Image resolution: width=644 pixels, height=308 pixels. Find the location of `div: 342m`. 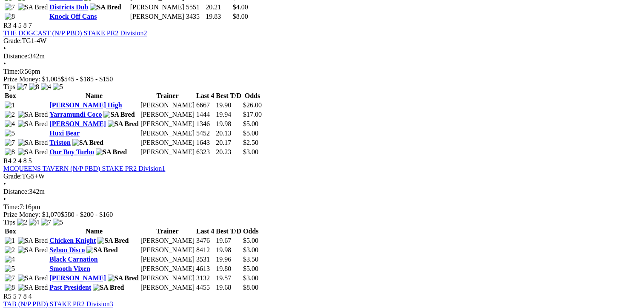

div: 342m is located at coordinates (322, 192).